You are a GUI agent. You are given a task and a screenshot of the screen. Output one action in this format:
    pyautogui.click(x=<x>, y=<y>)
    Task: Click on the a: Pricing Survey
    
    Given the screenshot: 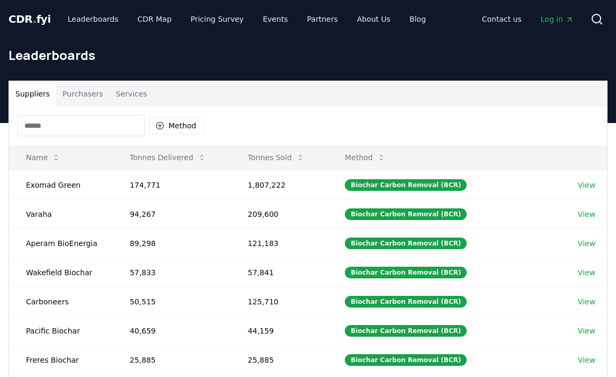 What is the action you would take?
    pyautogui.click(x=217, y=19)
    